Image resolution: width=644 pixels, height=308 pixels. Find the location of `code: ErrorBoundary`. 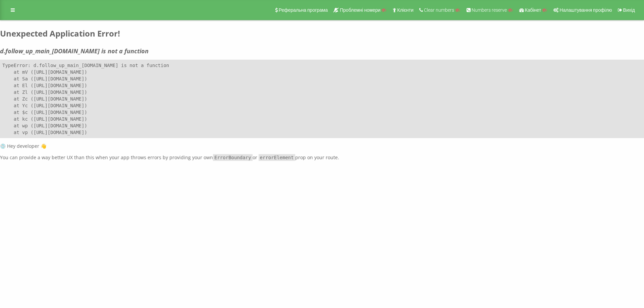

code: ErrorBoundary is located at coordinates (233, 158).